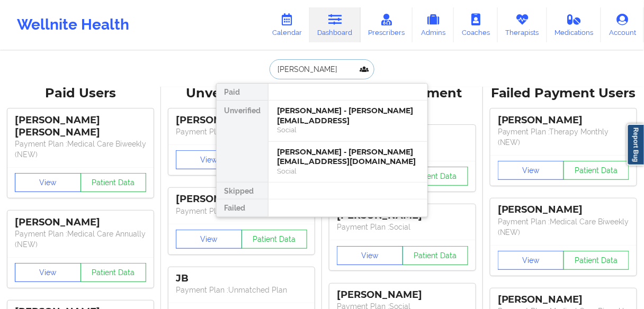 This screenshot has width=644, height=309. Describe the element at coordinates (563, 137) in the screenshot. I see `p: Payment Plan : Therapy Monthly (NEW)` at that location.